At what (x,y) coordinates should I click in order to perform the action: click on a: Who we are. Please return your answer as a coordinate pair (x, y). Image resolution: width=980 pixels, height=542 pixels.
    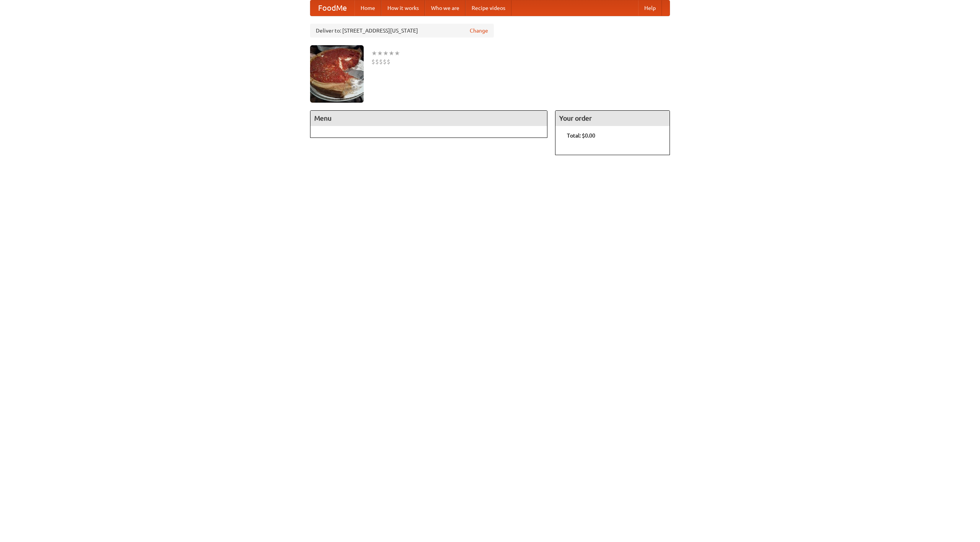
    Looking at the image, I should click on (446, 8).